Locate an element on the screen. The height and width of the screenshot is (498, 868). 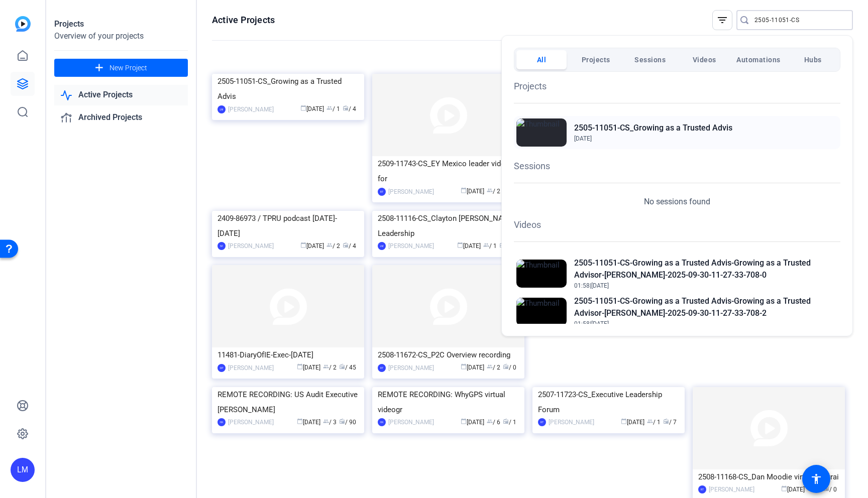
h2: 2505-11051-CS_Growing as a Trusted Advis is located at coordinates (653, 128).